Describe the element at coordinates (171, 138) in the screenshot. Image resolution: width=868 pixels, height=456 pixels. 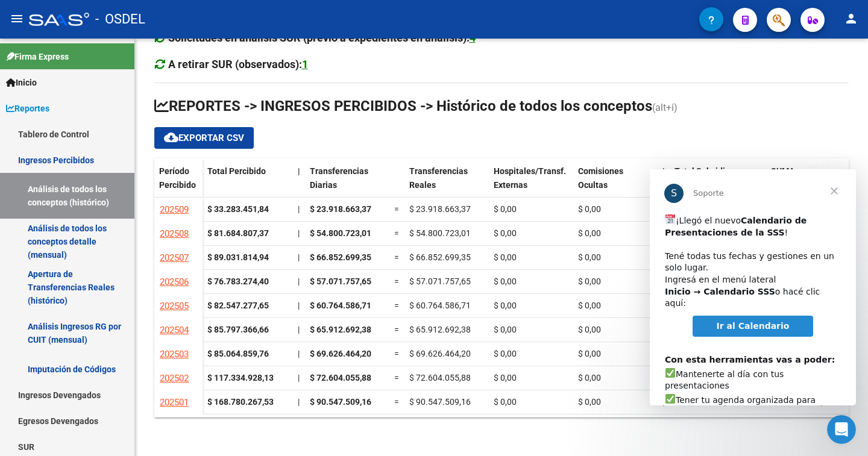
I see `mat-icon: cloud_download` at that location.